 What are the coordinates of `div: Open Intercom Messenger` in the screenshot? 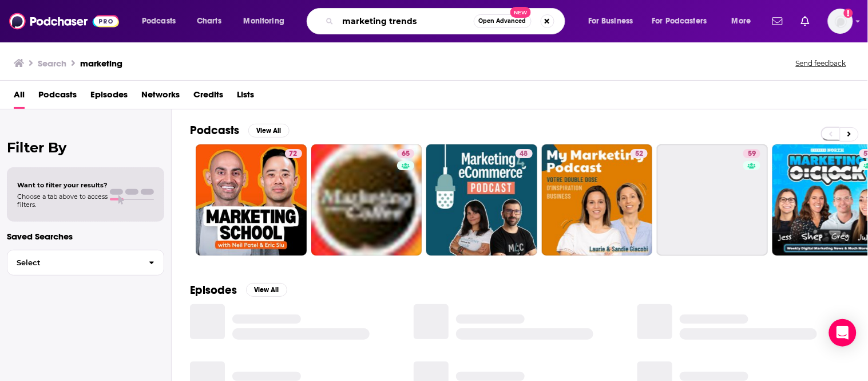 It's located at (843, 333).